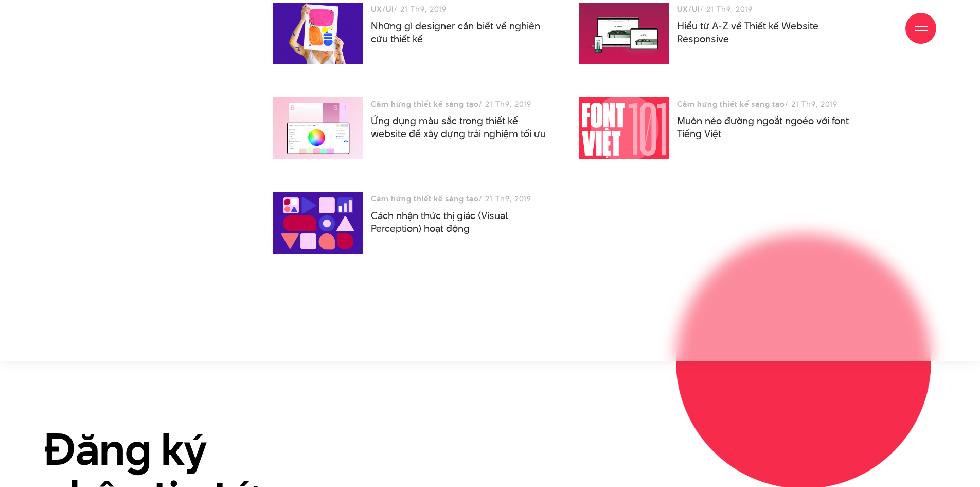 Image resolution: width=980 pixels, height=487 pixels. I want to click on a: Cách nhận thức thị giác (Visual Perception) hoạt động, so click(440, 222).